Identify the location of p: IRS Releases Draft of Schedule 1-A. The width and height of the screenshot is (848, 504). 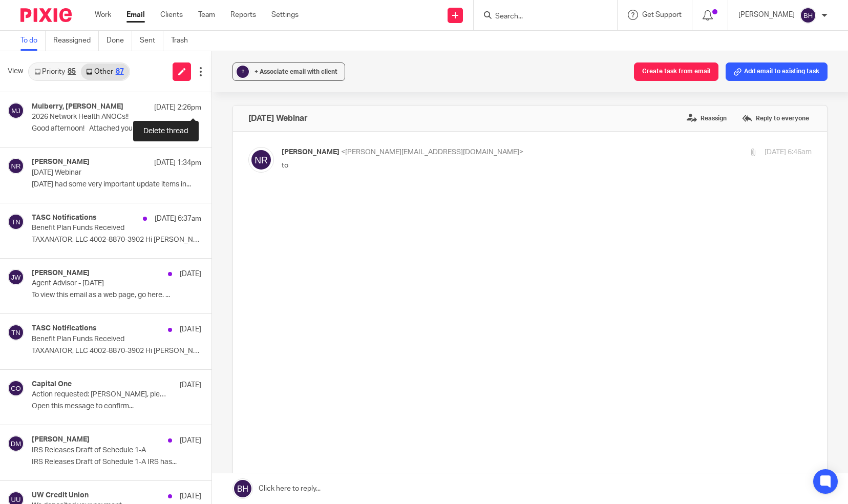
(100, 450).